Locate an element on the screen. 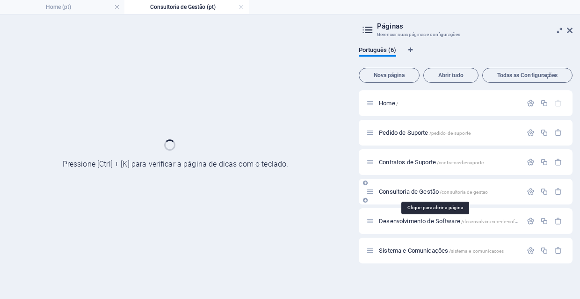 The image size is (580, 299). div: Sistema e Comunicações/sistema-e-comunicacoes is located at coordinates (449, 250).